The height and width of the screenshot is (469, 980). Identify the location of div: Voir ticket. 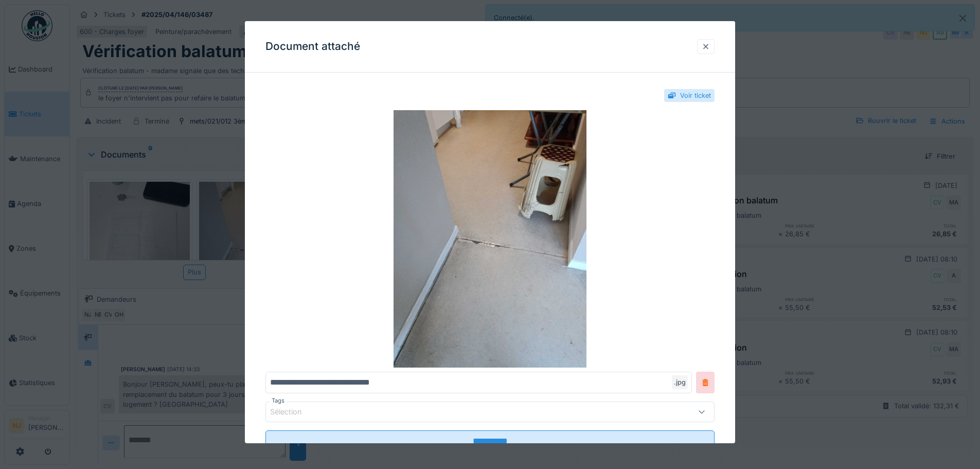
(696, 95).